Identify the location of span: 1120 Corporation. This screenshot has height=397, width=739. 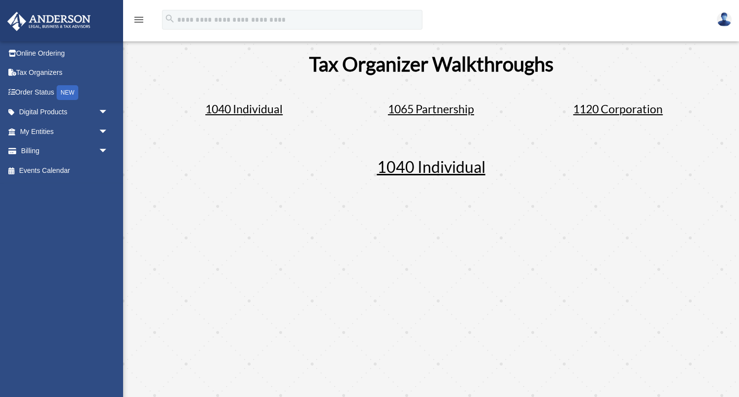
(618, 109).